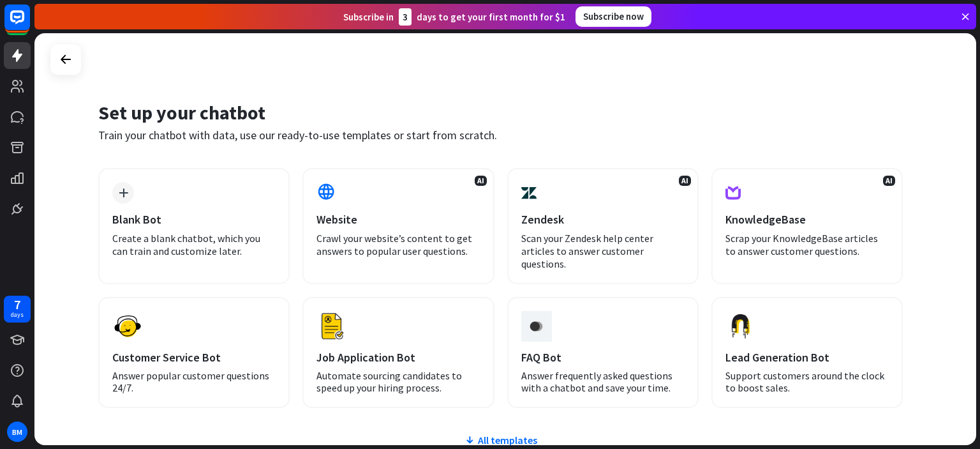 This screenshot has width=980, height=449. What do you see at coordinates (17, 309) in the screenshot?
I see `a: 7 days` at bounding box center [17, 309].